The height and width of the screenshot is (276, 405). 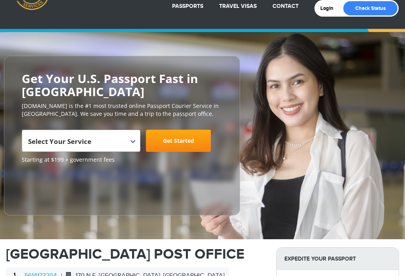 I want to click on a: Login, so click(x=330, y=8).